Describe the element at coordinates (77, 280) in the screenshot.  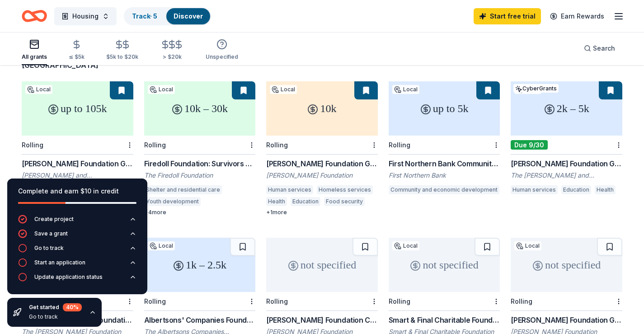
I see `button: Update application status` at that location.